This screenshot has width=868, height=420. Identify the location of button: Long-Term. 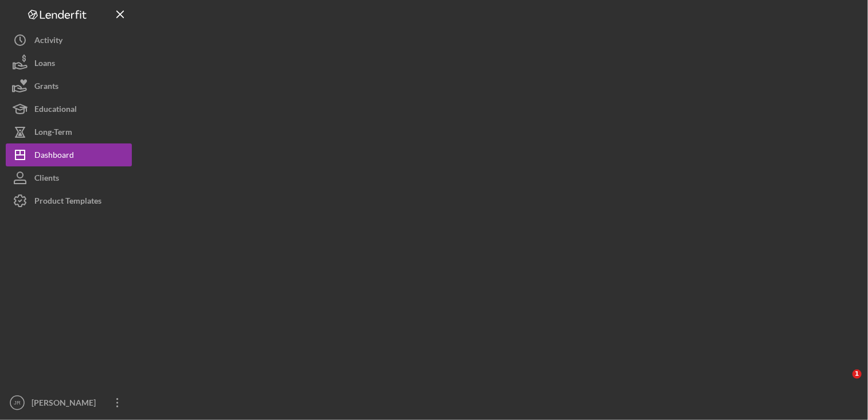
(69, 132).